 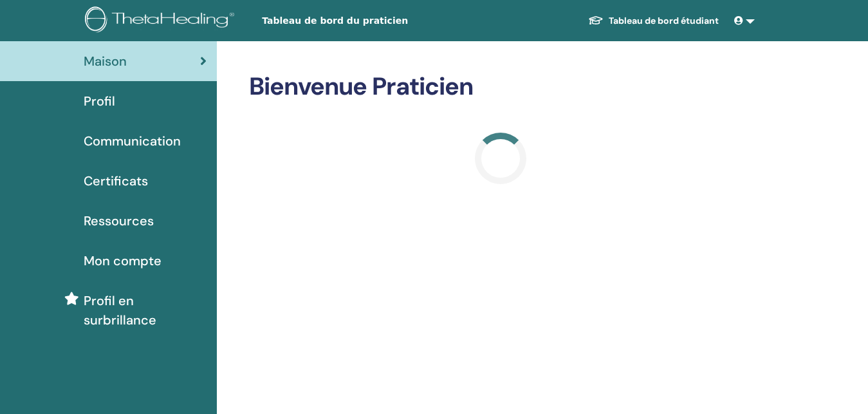 I want to click on span: Certificats, so click(x=116, y=181).